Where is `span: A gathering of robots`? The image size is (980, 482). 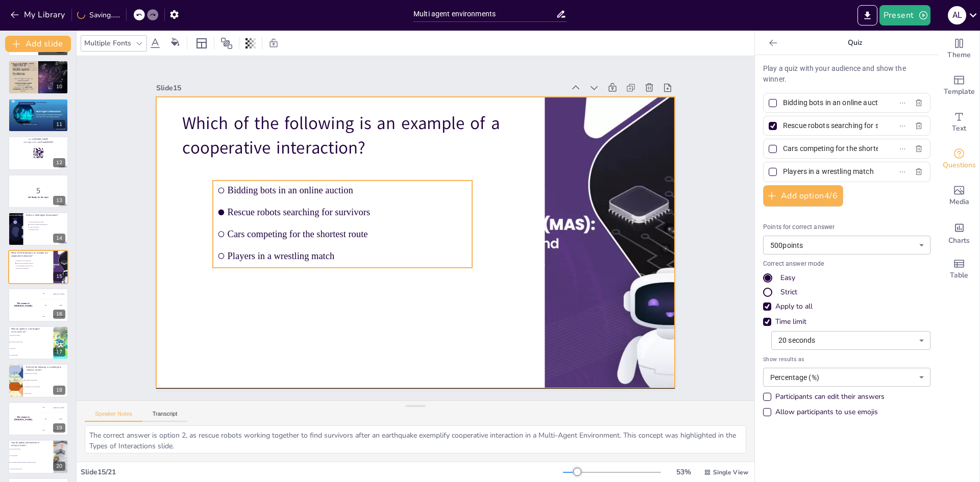 span: A gathering of robots is located at coordinates (43, 229).